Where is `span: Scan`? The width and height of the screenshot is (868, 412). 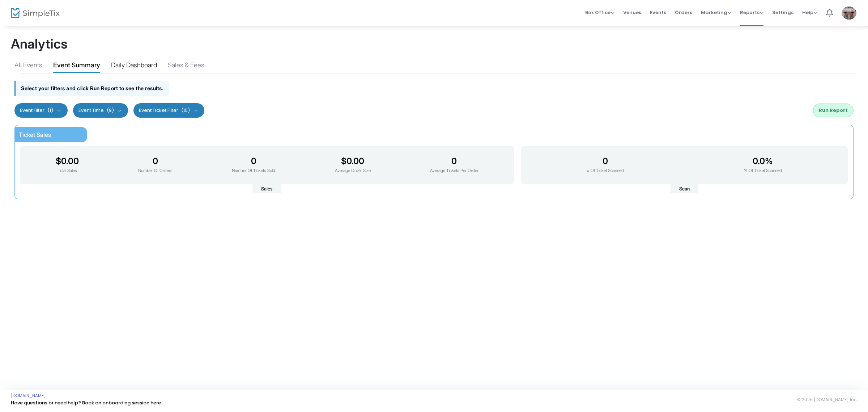 span: Scan is located at coordinates (685, 189).